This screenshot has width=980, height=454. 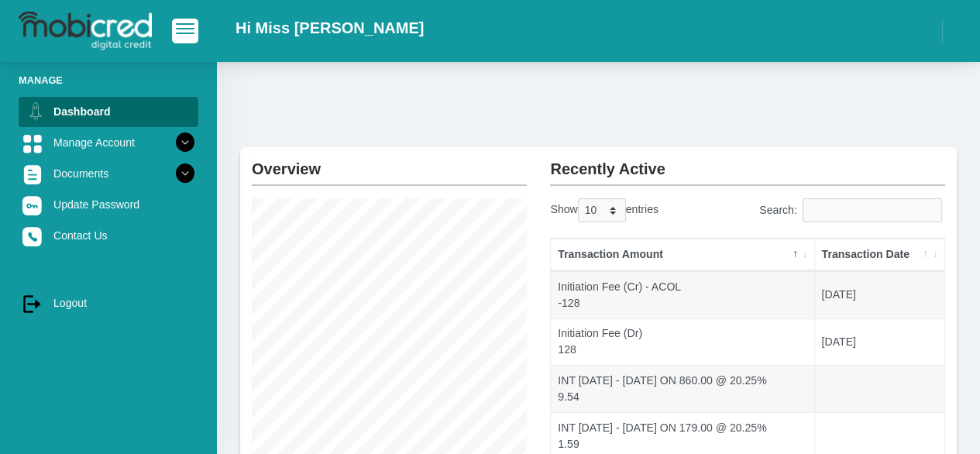 I want to click on a: Dashboard, so click(x=108, y=112).